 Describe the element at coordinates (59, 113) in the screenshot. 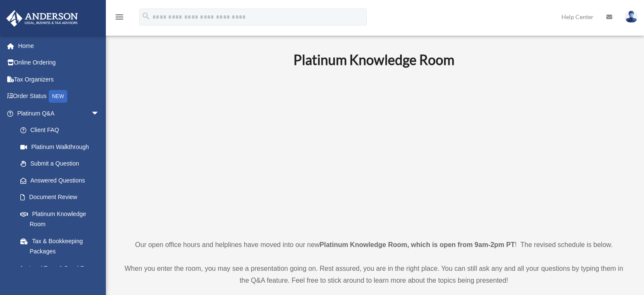

I see `a: Platinum Q&Aarrow_drop_down` at that location.